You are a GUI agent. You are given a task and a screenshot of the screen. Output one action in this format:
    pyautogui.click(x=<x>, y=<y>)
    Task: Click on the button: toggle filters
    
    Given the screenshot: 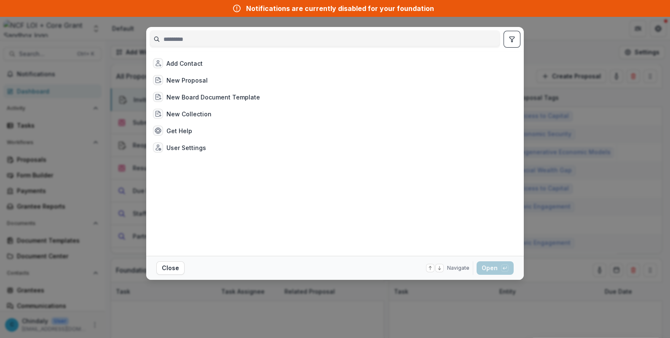 What is the action you would take?
    pyautogui.click(x=512, y=39)
    